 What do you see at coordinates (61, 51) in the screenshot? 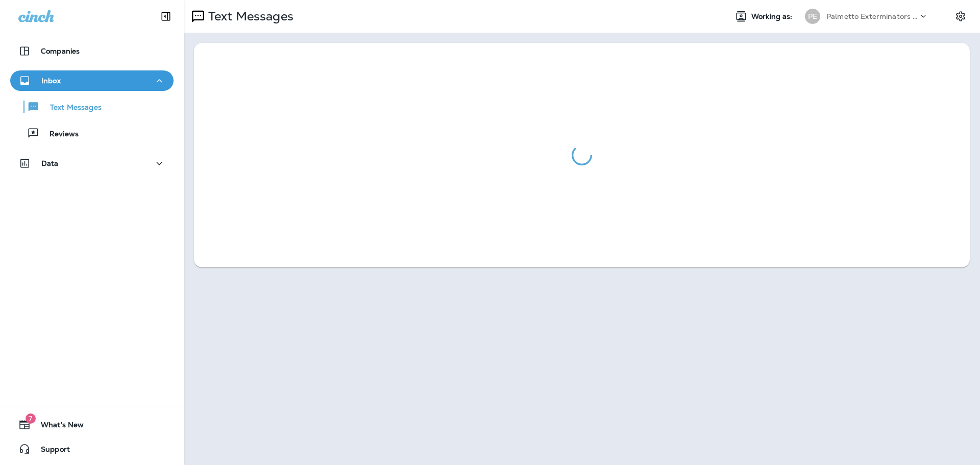
I see `p: Companies` at bounding box center [61, 51].